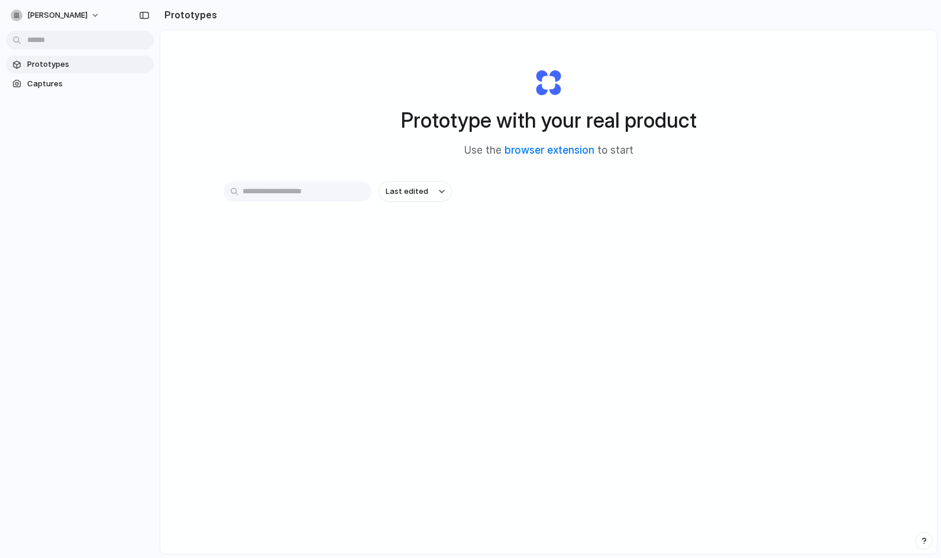  Describe the element at coordinates (415, 192) in the screenshot. I see `button: Last edited` at that location.